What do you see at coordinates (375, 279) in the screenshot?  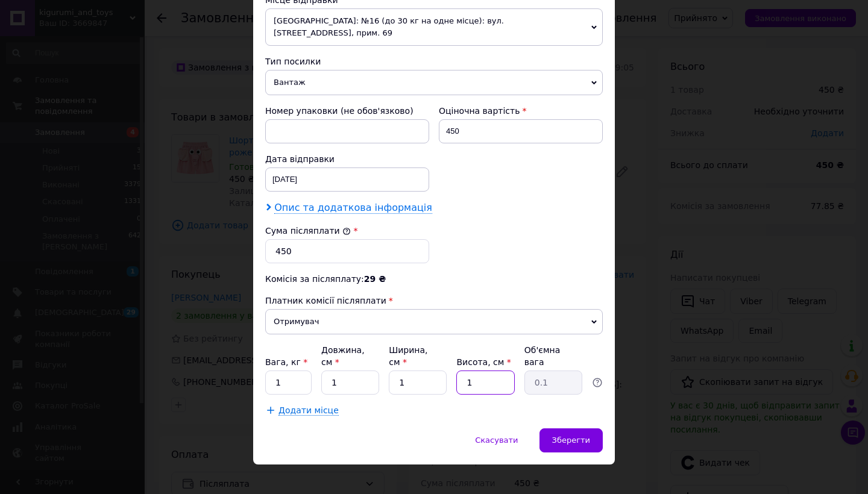 I see `span: 29 ₴` at bounding box center [375, 279].